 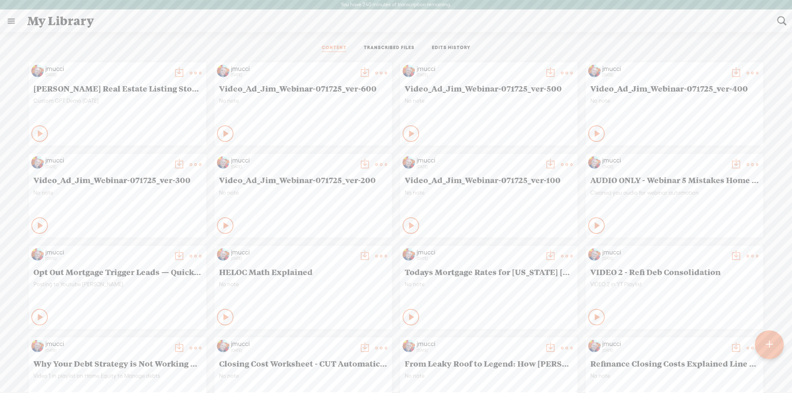 I want to click on span: Video_Ad_Jim_Webinar-071725_ver-500, so click(x=489, y=88).